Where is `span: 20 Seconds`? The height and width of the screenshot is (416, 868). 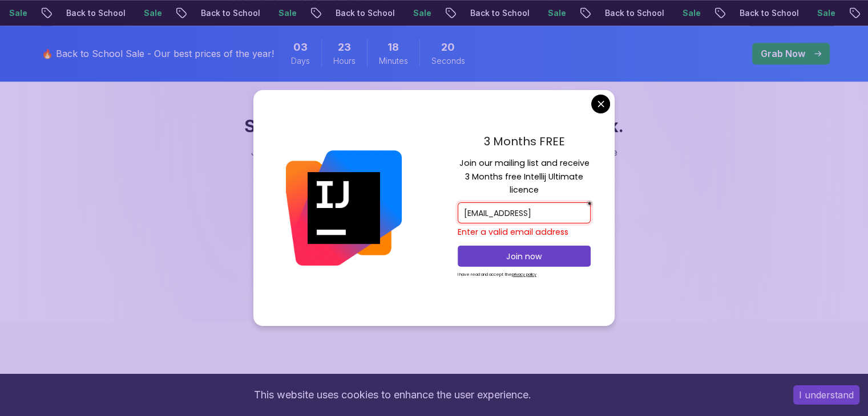 span: 20 Seconds is located at coordinates (448, 47).